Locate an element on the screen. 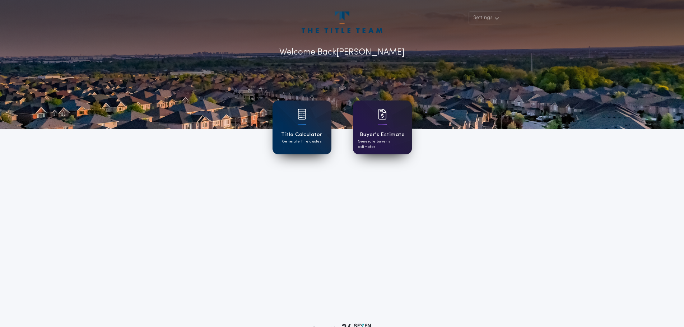 This screenshot has height=327, width=684. a: card iconTitle CalculatorGenerate title quotes is located at coordinates (302, 127).